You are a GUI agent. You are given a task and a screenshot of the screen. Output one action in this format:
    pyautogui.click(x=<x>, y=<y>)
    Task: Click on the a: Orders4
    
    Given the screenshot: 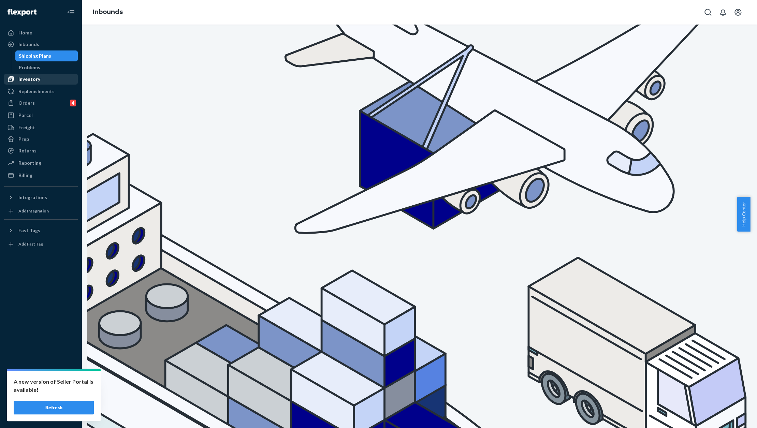 What is the action you would take?
    pyautogui.click(x=41, y=103)
    